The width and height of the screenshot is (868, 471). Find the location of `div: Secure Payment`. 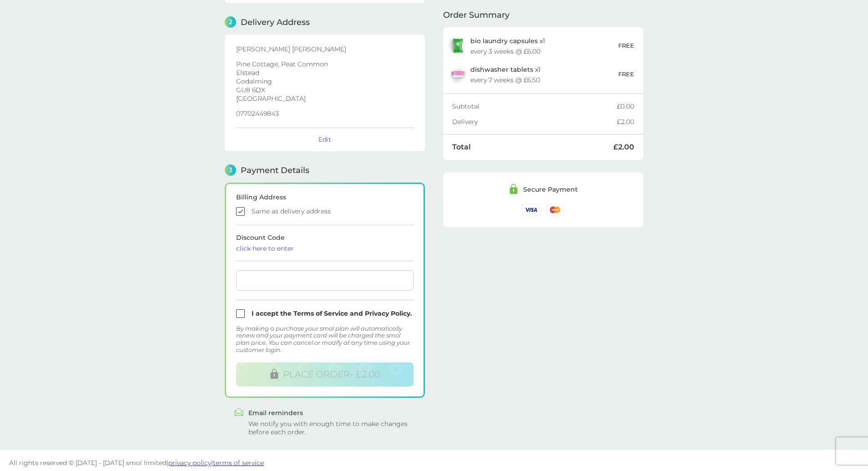

div: Secure Payment is located at coordinates (550, 189).